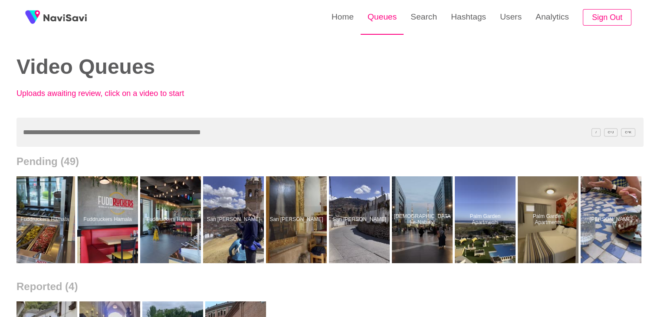 Image resolution: width=660 pixels, height=317 pixels. I want to click on p: Uploads awaiting review, click on a video to start, so click(112, 93).